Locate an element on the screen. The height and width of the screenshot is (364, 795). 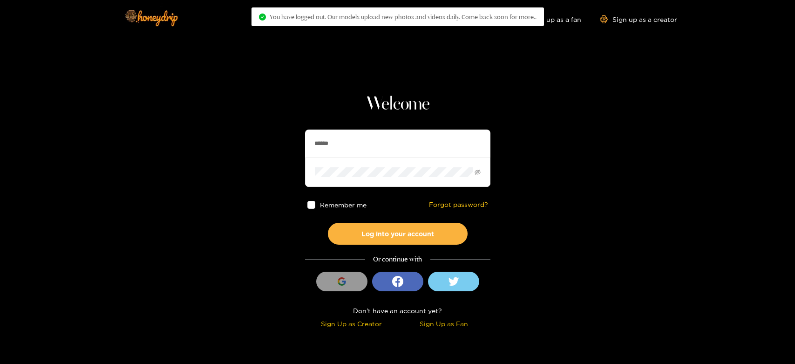
a: Forgot password? is located at coordinates (458, 204).